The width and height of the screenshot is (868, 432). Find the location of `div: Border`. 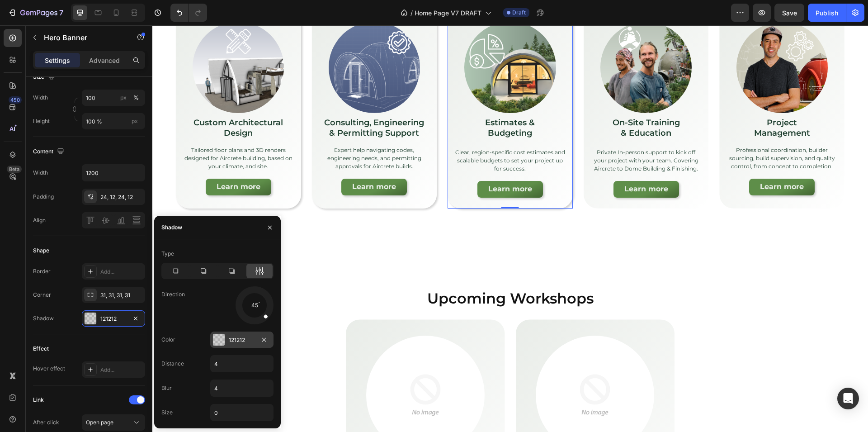

div: Border is located at coordinates (42, 271).